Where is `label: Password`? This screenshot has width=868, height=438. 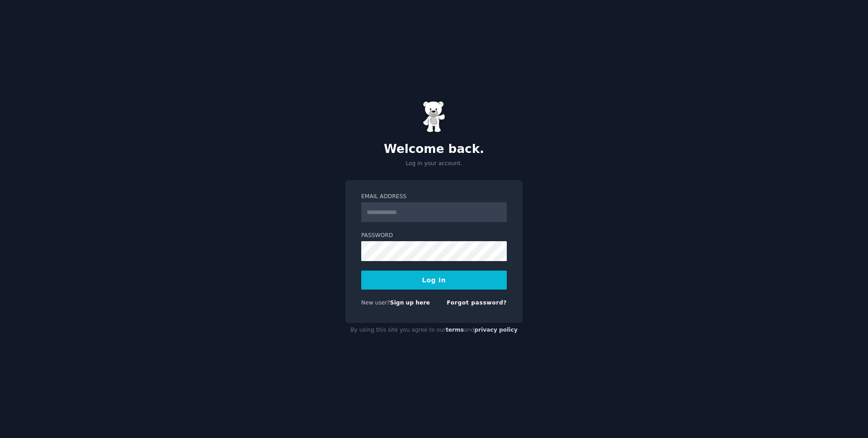 label: Password is located at coordinates (434, 235).